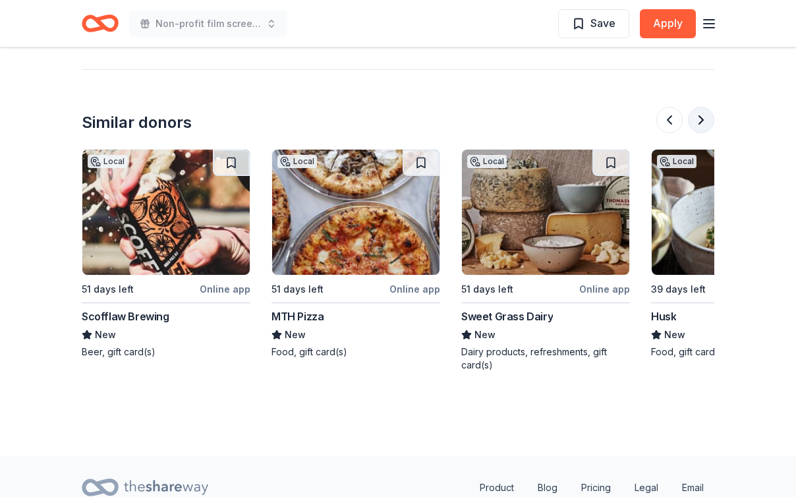 The image size is (796, 497). I want to click on div: Beer, gift card(s), so click(166, 352).